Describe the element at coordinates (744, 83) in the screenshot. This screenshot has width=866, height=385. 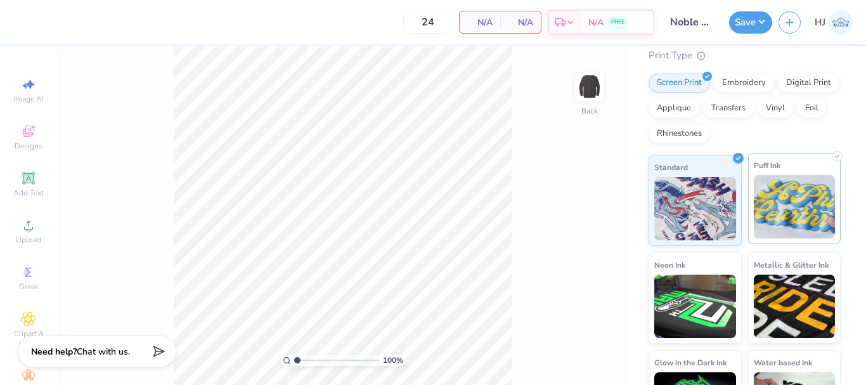
I see `div: Embroidery` at that location.